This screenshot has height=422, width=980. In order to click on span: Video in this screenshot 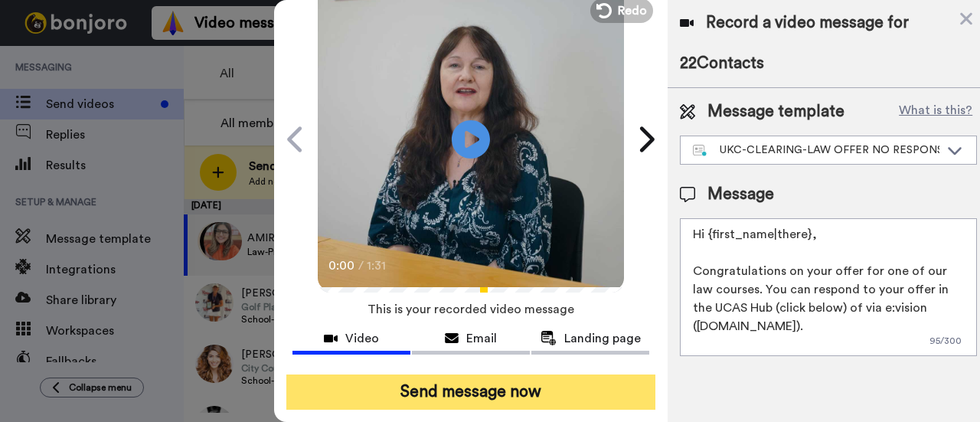, I will do `click(362, 338)`.